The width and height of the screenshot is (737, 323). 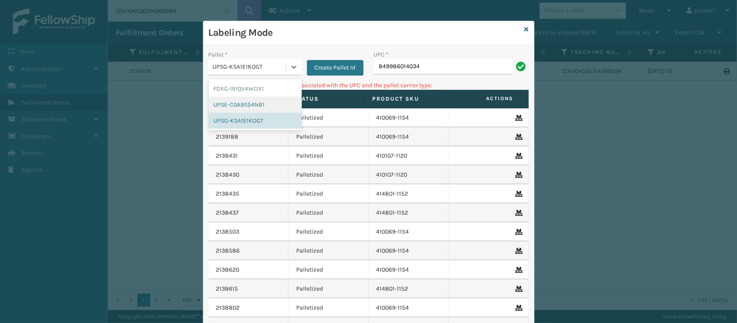 What do you see at coordinates (227, 289) in the screenshot?
I see `a: 2138615` at bounding box center [227, 289].